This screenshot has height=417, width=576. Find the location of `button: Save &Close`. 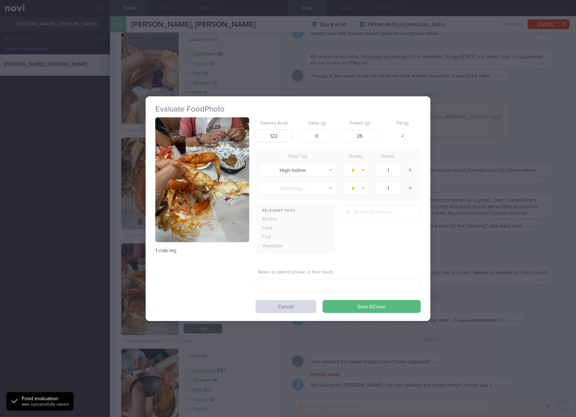

button: Save &Close is located at coordinates (371, 307).